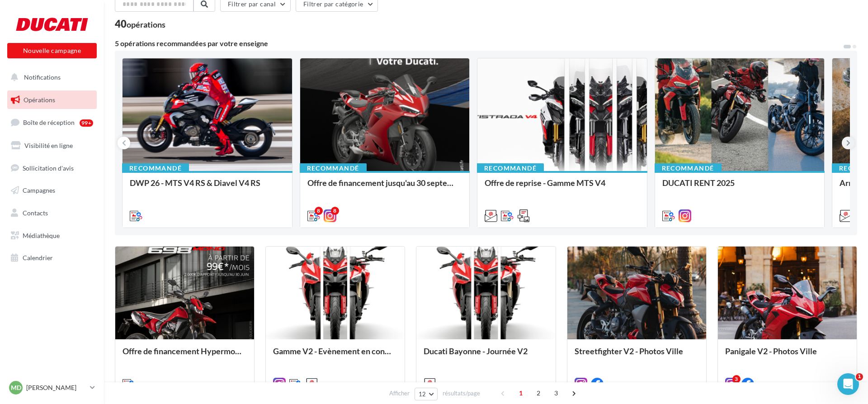 The width and height of the screenshot is (868, 404). I want to click on div: opérations, so click(146, 24).